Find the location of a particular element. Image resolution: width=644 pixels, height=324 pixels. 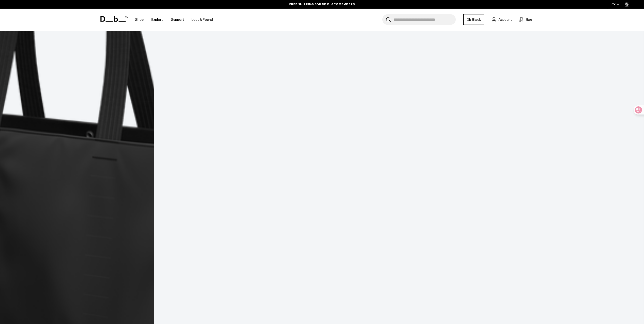

span: Account is located at coordinates (505, 20).